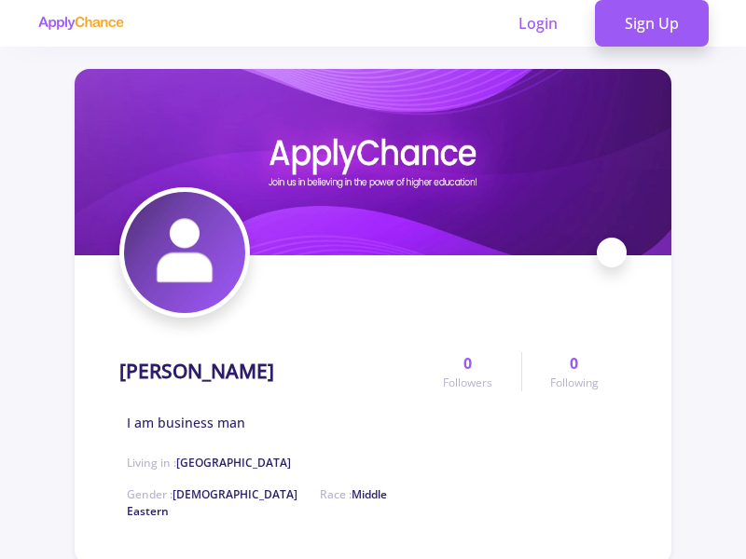 The width and height of the screenshot is (746, 559). I want to click on span: Middle Eastern, so click(256, 502).